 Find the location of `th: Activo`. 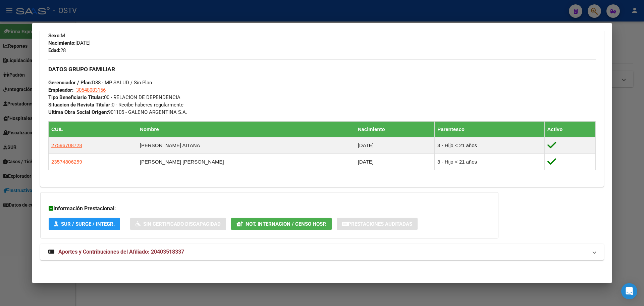

th: Activo is located at coordinates (570, 129).